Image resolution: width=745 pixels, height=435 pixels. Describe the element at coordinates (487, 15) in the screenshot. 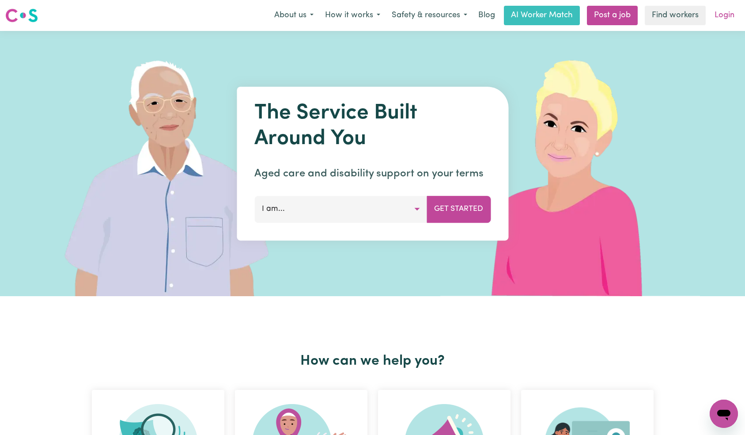

I see `a: Blog` at that location.